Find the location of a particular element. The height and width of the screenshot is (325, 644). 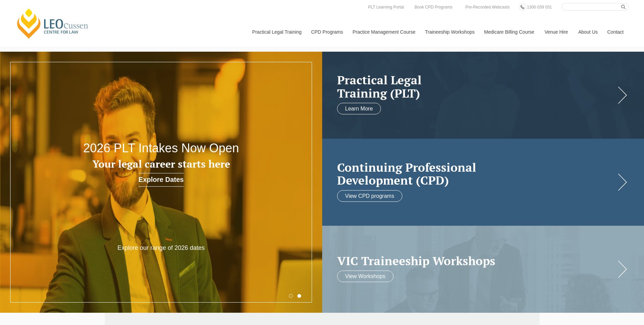

h2: Practical Legal Training (PLT) is located at coordinates (476, 86).